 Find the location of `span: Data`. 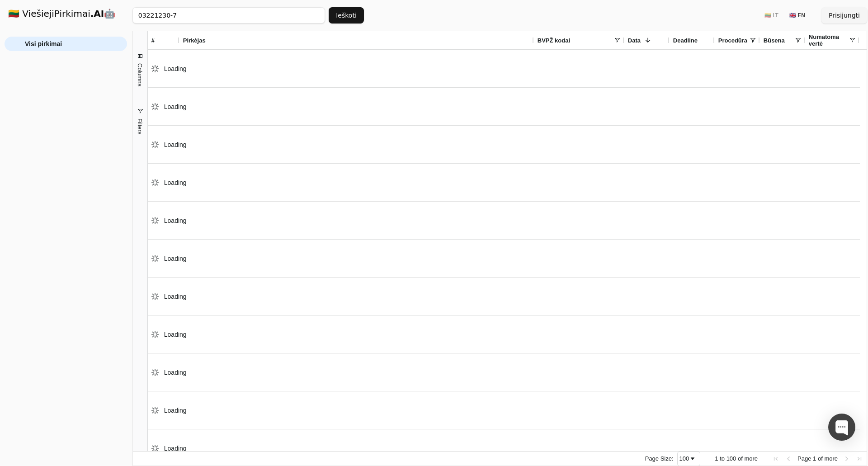

span: Data is located at coordinates (635, 40).